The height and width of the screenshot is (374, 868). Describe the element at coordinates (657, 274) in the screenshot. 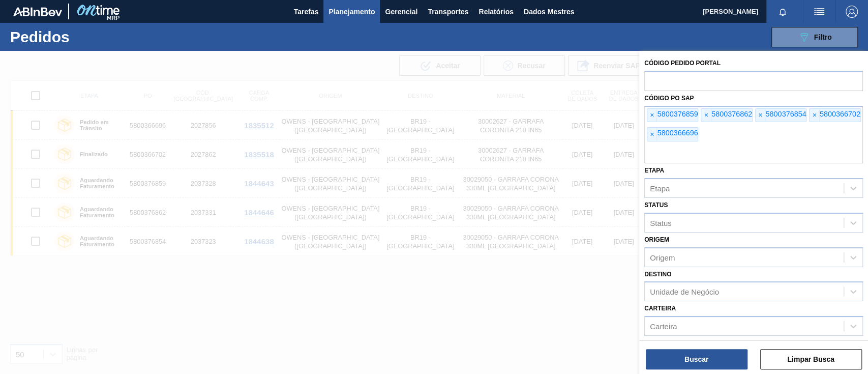

I see `font: Destino` at that location.